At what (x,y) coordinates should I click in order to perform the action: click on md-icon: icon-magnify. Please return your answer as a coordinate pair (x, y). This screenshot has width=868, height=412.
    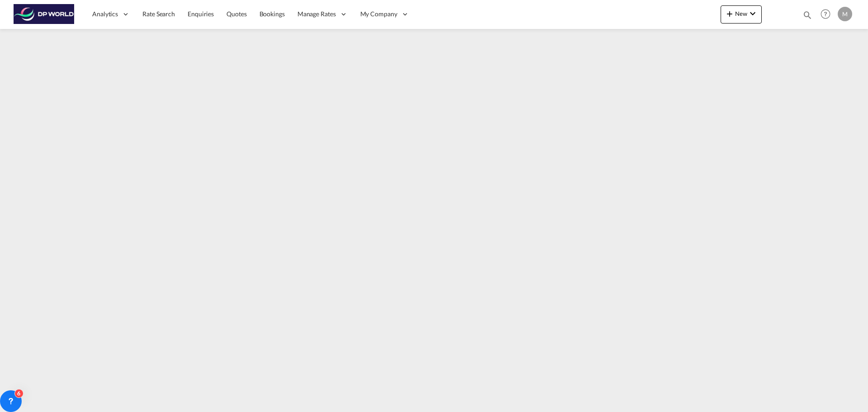
    Looking at the image, I should click on (807, 15).